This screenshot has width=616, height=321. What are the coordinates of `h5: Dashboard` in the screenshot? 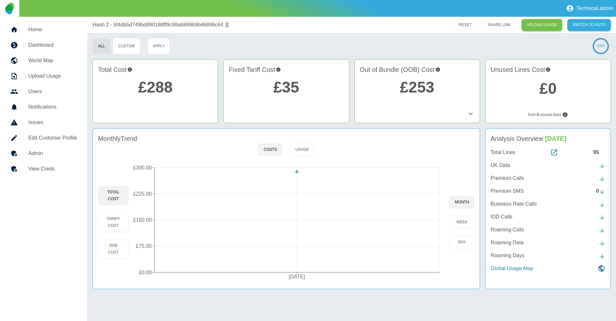 It's located at (53, 45).